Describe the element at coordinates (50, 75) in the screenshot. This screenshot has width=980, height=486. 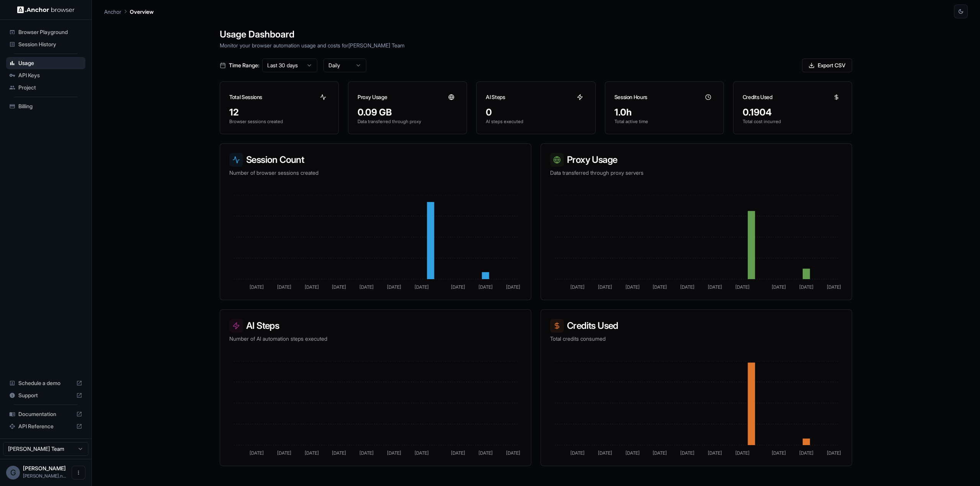
I see `span: API Keys` at that location.